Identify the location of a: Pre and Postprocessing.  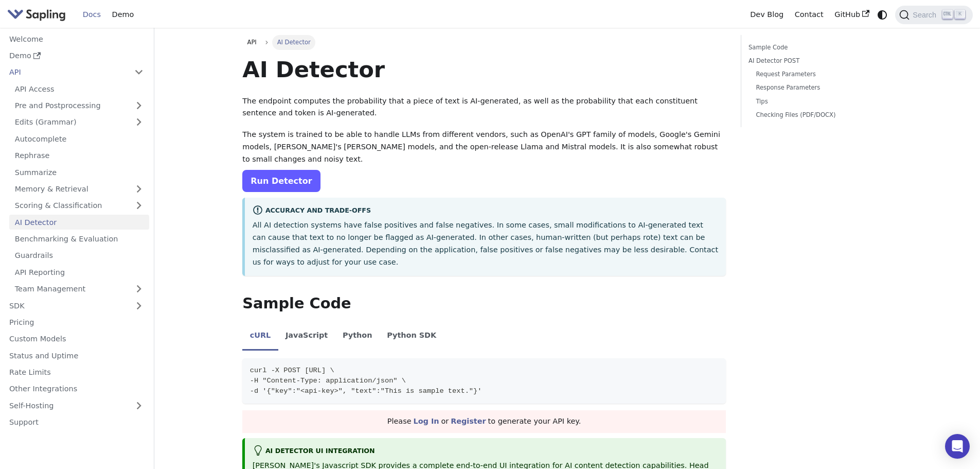
(79, 106).